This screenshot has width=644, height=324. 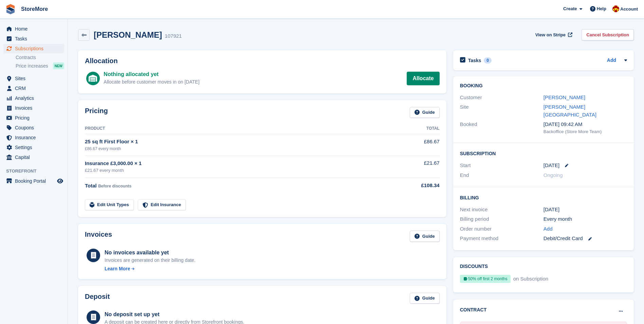 I want to click on div: 50% off first 2 months, so click(x=485, y=279).